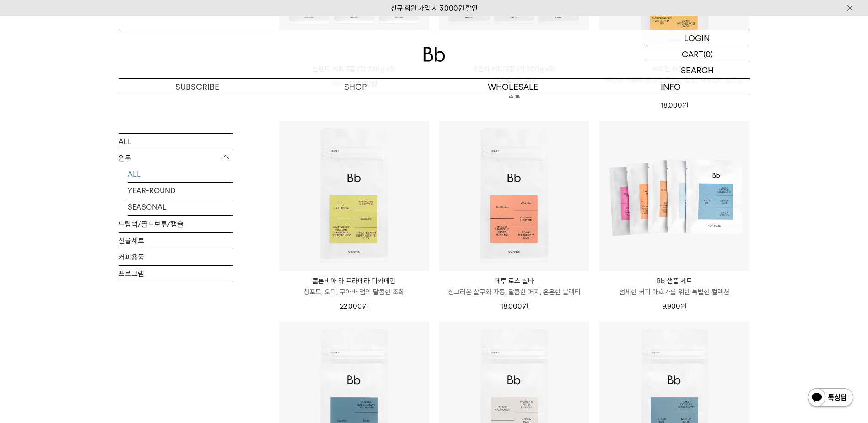 This screenshot has height=423, width=868. What do you see at coordinates (674, 196) in the screenshot?
I see `a: Bb 샘플 세트` at bounding box center [674, 196].